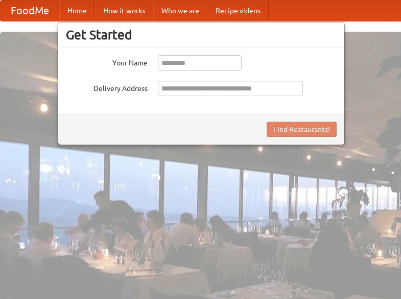 Image resolution: width=401 pixels, height=299 pixels. What do you see at coordinates (107, 61) in the screenshot?
I see `label: Your Name` at bounding box center [107, 61].